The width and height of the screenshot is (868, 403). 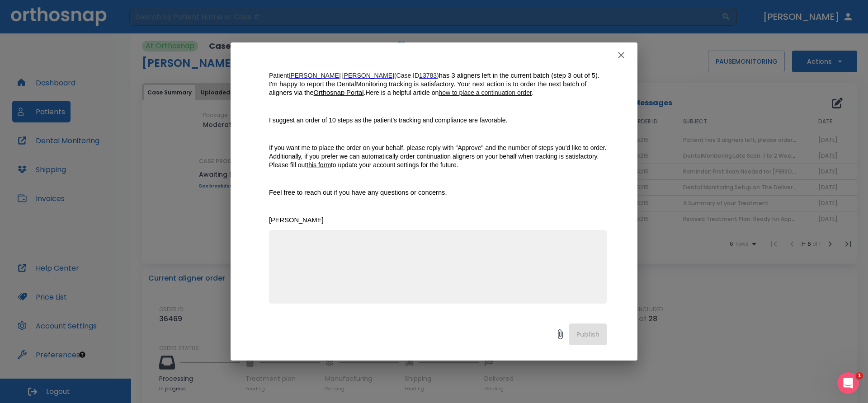 I want to click on ins: how to place a continuation order, so click(x=485, y=93).